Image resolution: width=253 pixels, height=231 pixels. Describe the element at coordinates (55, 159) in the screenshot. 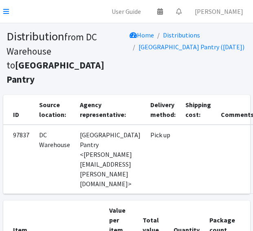

I see `td: DC Warehouse` at that location.